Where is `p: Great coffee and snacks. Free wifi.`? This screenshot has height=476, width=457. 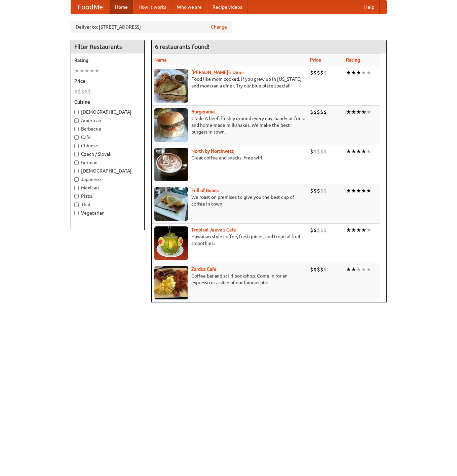
p: Great coffee and snacks. Free wifi. is located at coordinates (229, 158).